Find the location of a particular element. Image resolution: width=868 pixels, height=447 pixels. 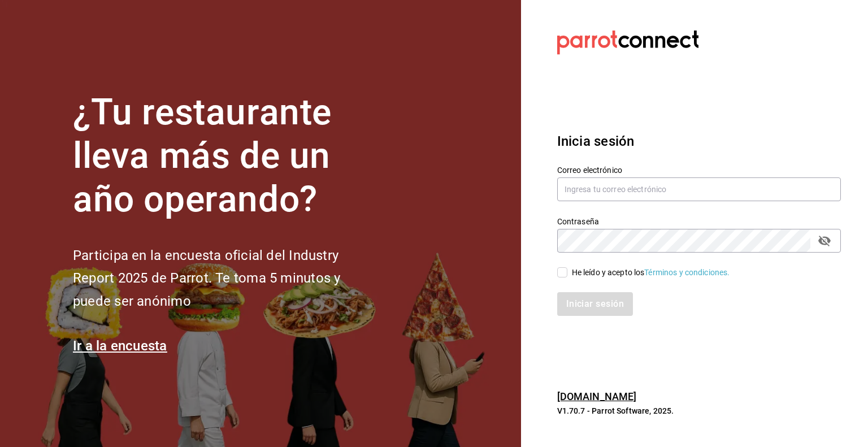

p: V1.70.7 - Parrot Software, 2025. is located at coordinates (699, 411).